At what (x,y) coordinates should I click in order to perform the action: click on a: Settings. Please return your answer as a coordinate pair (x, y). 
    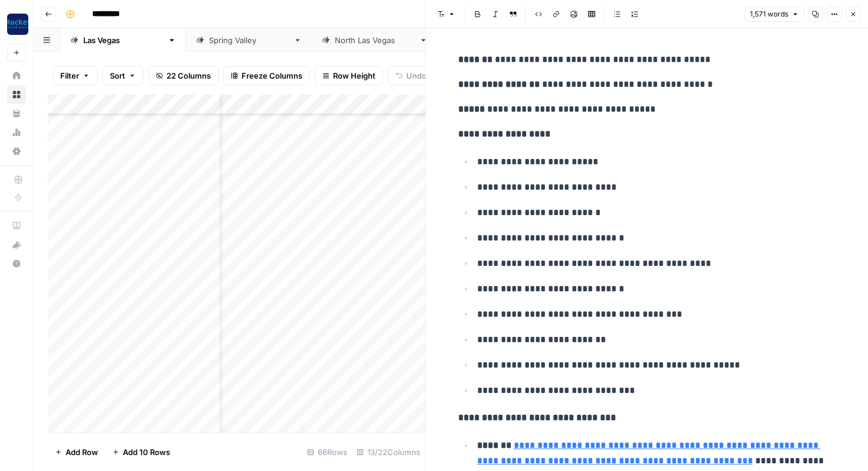
    Looking at the image, I should click on (16, 151).